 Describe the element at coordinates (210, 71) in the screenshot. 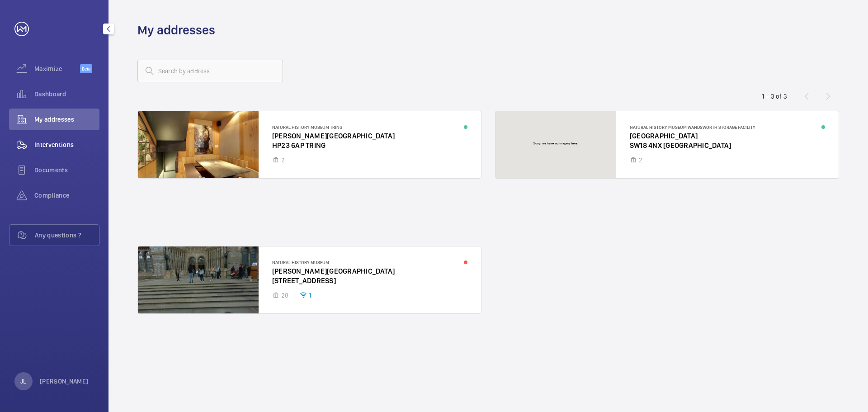

I see `input: Search by address` at that location.